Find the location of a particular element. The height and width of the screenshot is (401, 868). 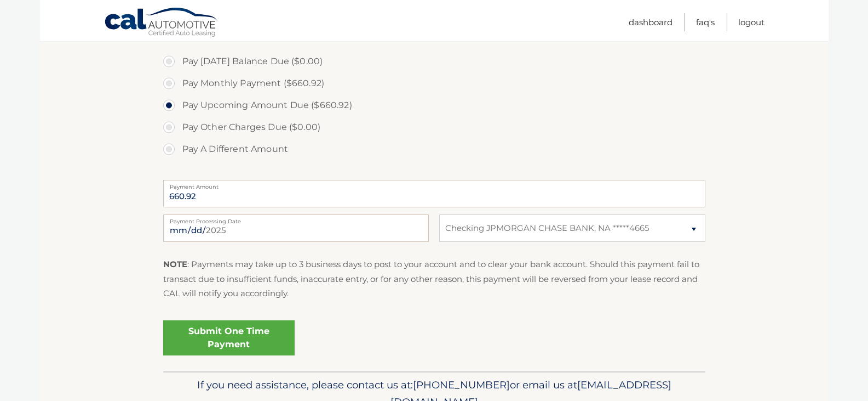

strong: NOTE is located at coordinates (175, 264).